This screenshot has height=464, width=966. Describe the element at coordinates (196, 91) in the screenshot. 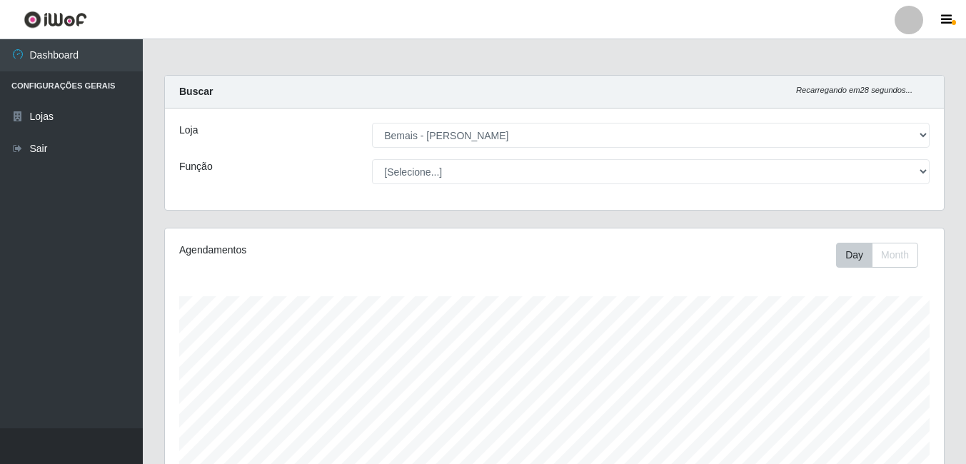

I see `strong: Buscar` at that location.